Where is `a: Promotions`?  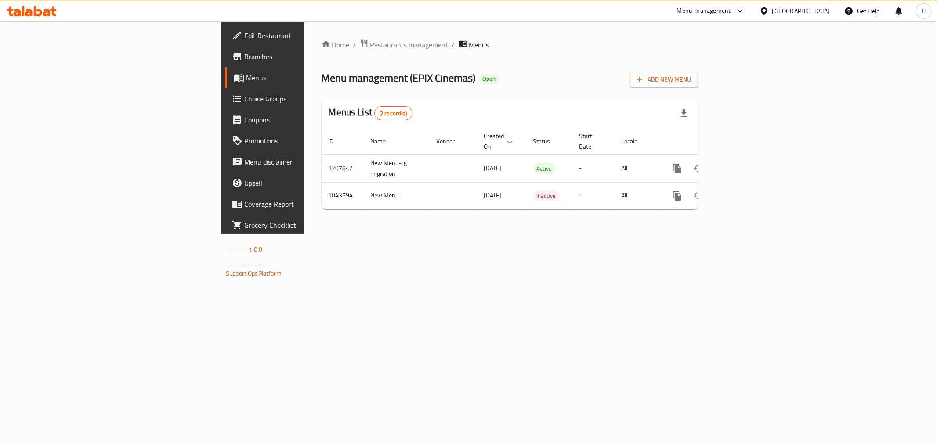 a: Promotions is located at coordinates (301, 141).